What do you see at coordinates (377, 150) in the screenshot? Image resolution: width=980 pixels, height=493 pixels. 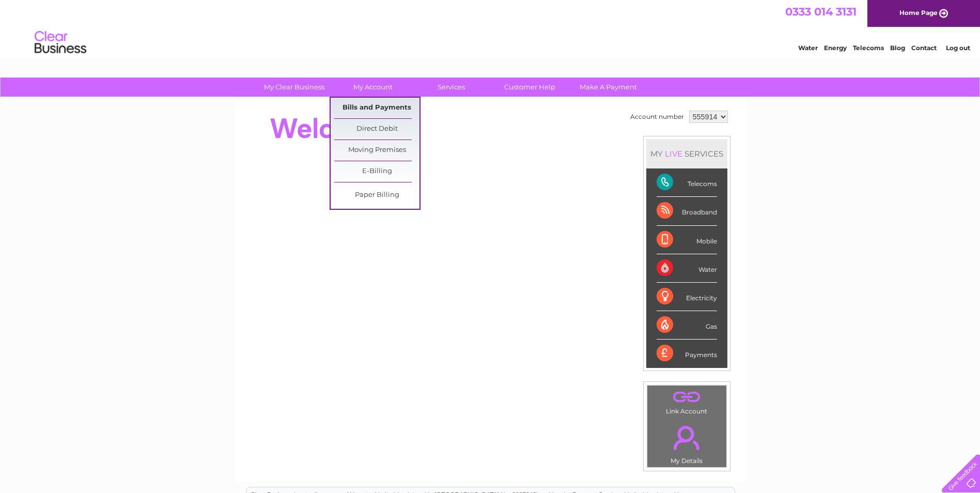 I see `a: Moving Premises` at bounding box center [377, 150].